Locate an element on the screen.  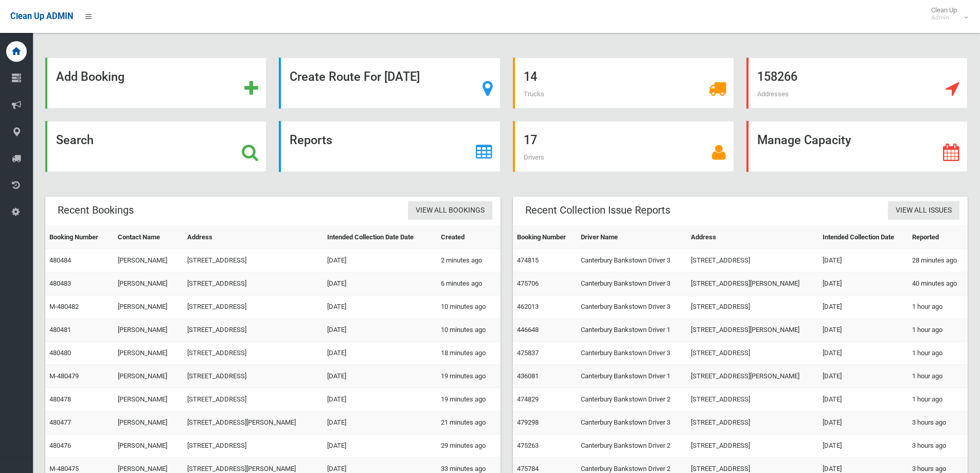
span: Clean Up ADMIN is located at coordinates (42, 16).